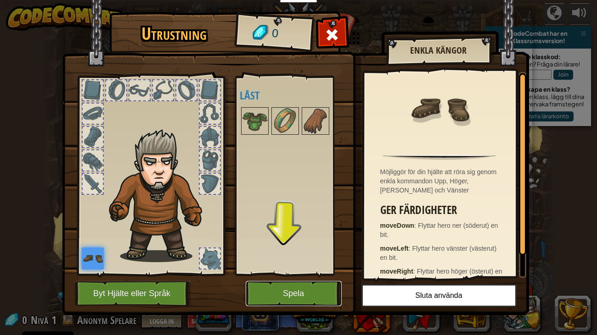 Image resolution: width=597 pixels, height=335 pixels. Describe the element at coordinates (441, 276) in the screenshot. I see `span: Flyttar hero höger (österut) en bit.` at that location.